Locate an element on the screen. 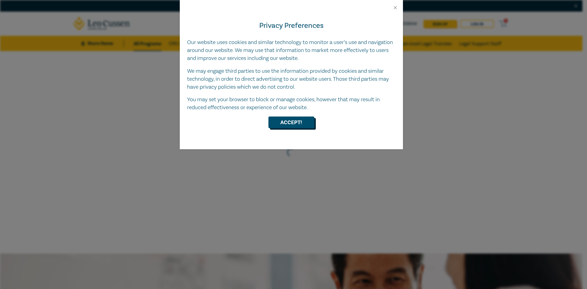 The width and height of the screenshot is (587, 289). button: Close is located at coordinates (396, 8).